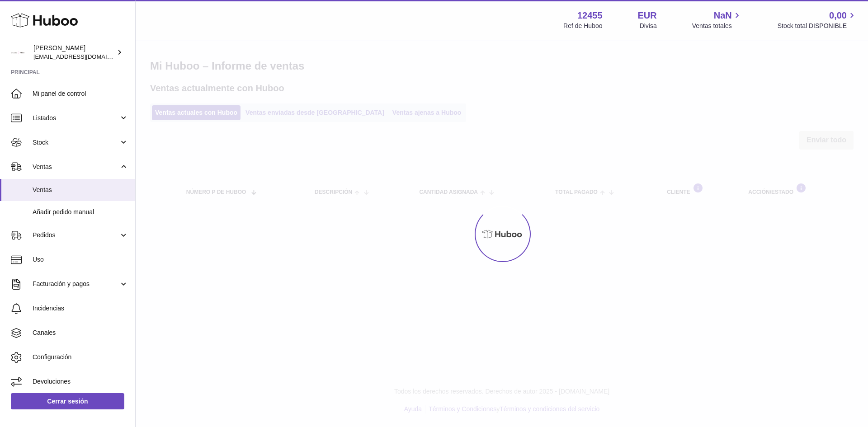 The image size is (868, 427). Describe the element at coordinates (75, 284) in the screenshot. I see `span: Facturación y pagos` at that location.